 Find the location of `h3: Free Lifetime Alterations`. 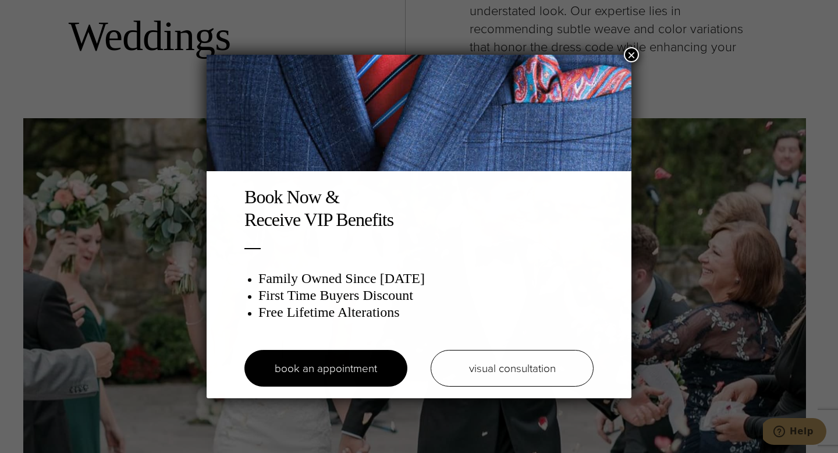

h3: Free Lifetime Alterations is located at coordinates (426, 312).